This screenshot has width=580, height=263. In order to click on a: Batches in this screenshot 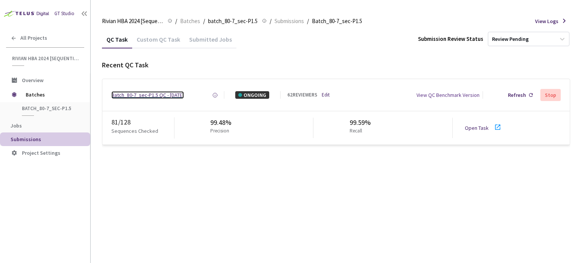, I will do `click(190, 21)`.